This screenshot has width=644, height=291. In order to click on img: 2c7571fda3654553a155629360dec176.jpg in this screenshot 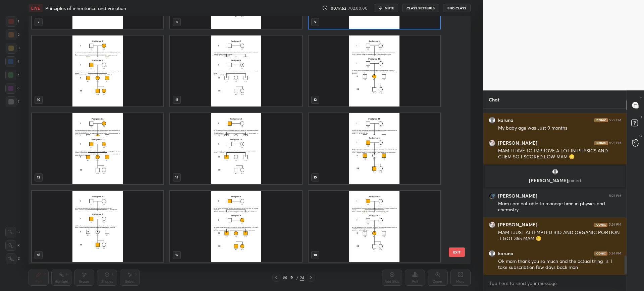, I will do `click(492, 196)`.